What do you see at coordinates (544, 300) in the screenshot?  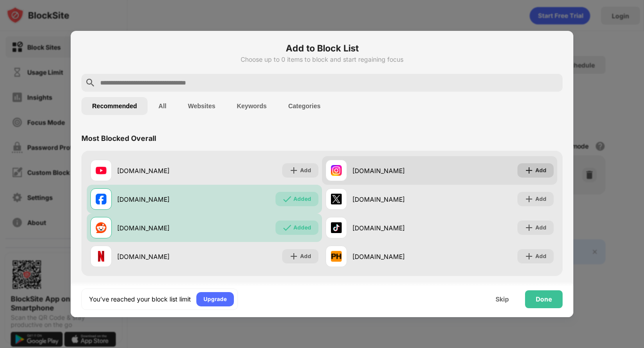 I see `div: Done` at bounding box center [544, 300].